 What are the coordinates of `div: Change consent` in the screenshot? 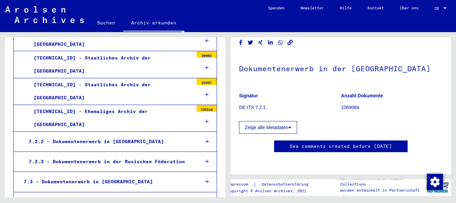 It's located at (435, 181).